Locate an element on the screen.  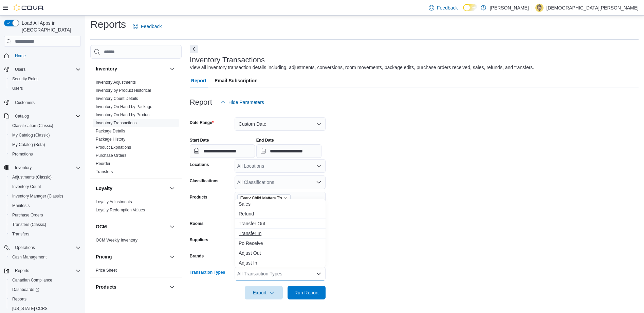
span: Manifests is located at coordinates (21, 206).